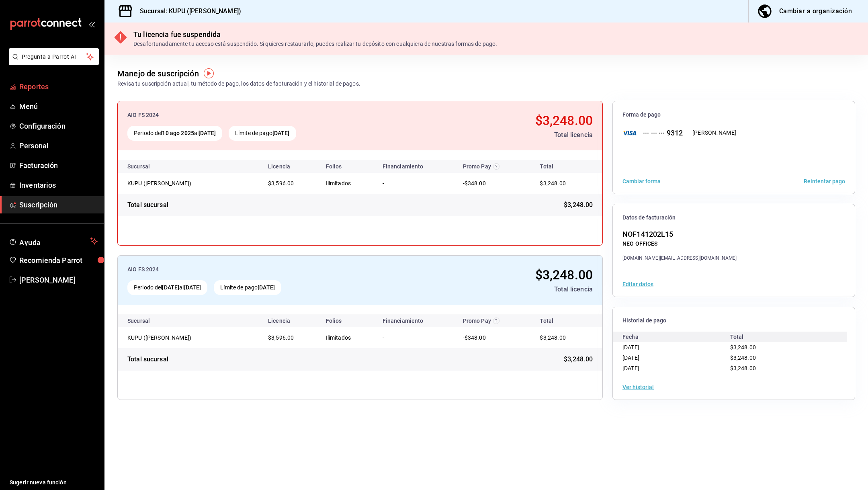  What do you see at coordinates (637, 284) in the screenshot?
I see `button: Editar datos` at bounding box center [637, 284].